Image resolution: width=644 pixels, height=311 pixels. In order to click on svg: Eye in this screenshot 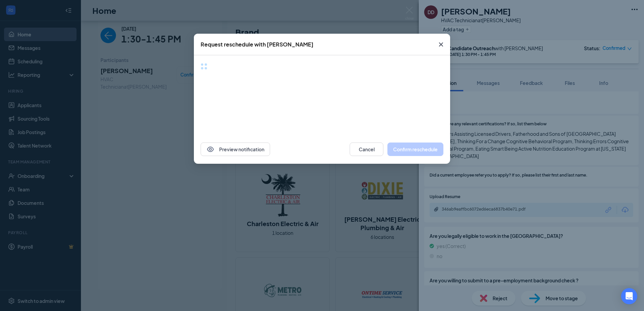, I will do `click(210, 150)`.